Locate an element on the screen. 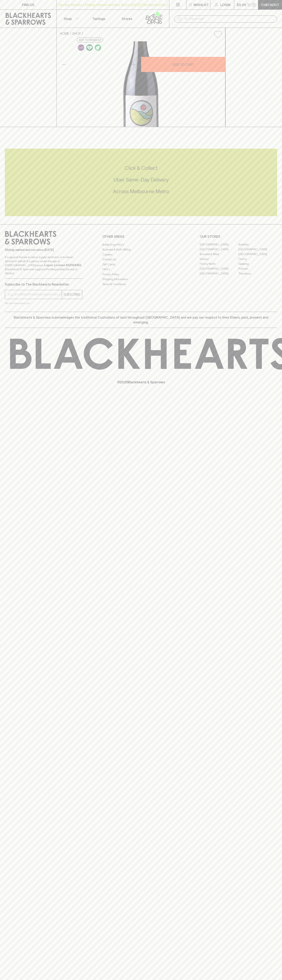  a: Brunswick West is located at coordinates (219, 254).